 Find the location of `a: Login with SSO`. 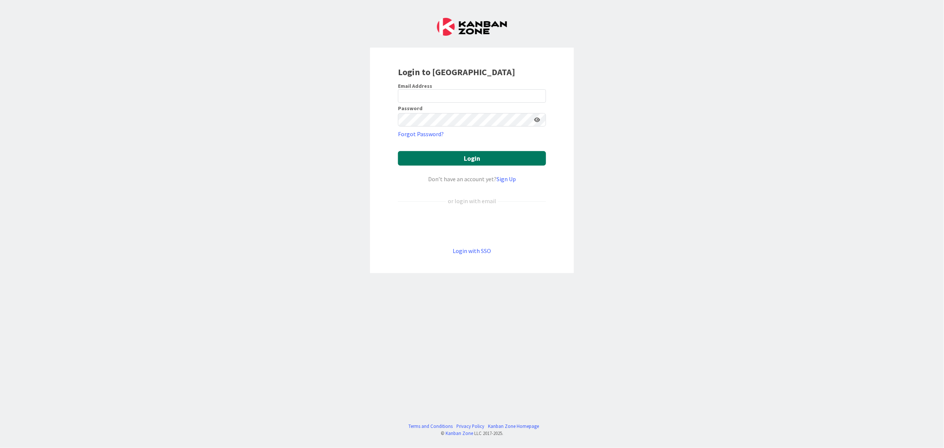

a: Login with SSO is located at coordinates (472, 251).